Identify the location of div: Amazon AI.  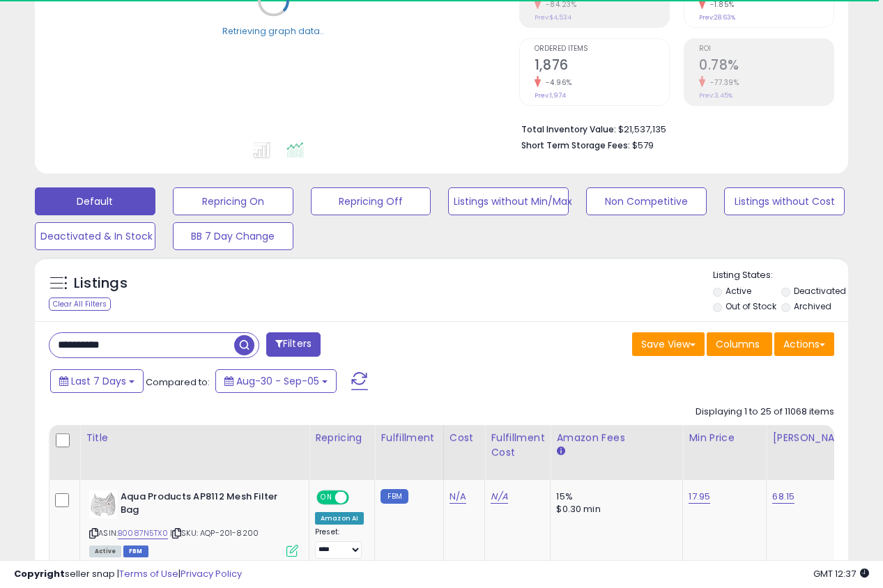
(339, 518).